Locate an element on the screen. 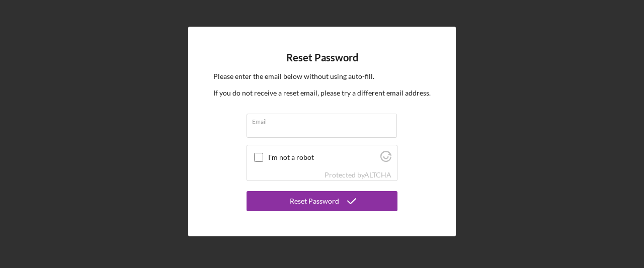 This screenshot has width=644, height=268. label: I'm not a robot is located at coordinates (322, 157).